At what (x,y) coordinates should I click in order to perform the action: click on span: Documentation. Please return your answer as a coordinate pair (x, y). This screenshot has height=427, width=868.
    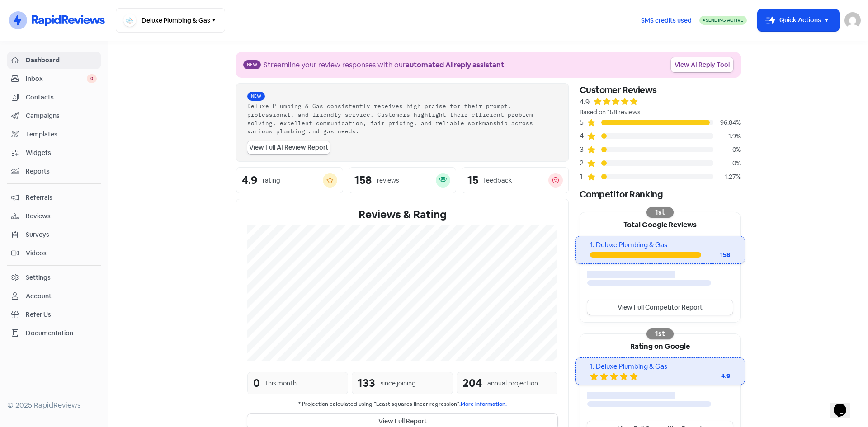
    Looking at the image, I should click on (61, 334).